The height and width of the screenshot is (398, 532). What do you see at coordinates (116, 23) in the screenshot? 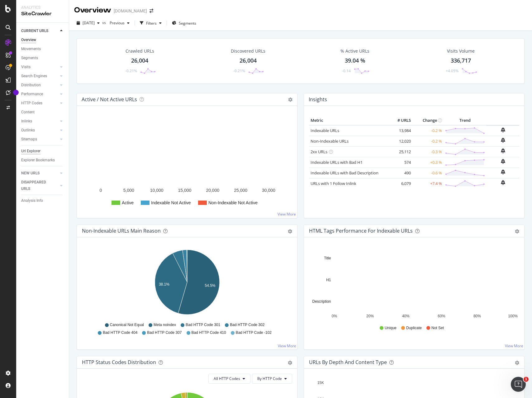
I see `span: Previous` at bounding box center [116, 23].